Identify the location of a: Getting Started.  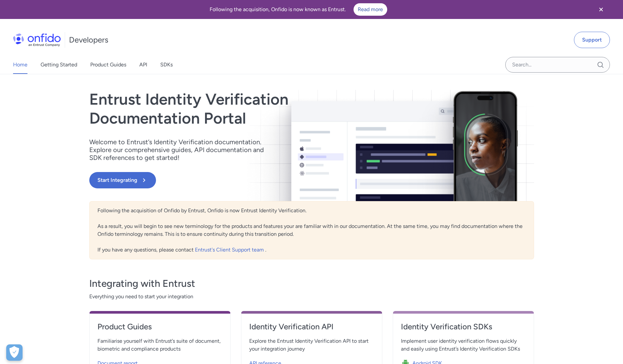
(59, 65).